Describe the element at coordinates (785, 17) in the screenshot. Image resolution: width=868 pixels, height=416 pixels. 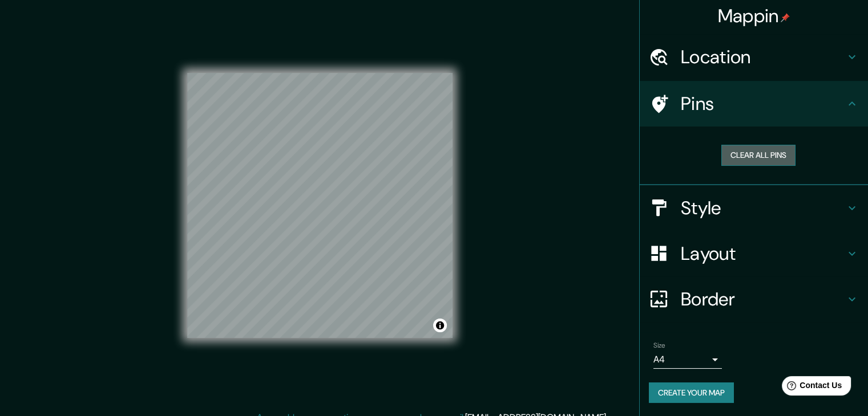
I see `img: pin-icon.png` at that location.